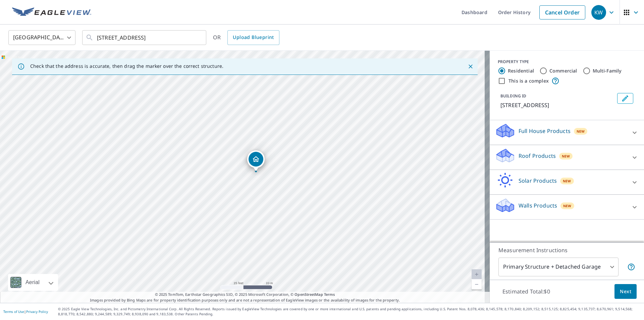 The height and width of the screenshot is (320, 644). What do you see at coordinates (567, 250) in the screenshot?
I see `p: Measurement Instructions` at bounding box center [567, 250].